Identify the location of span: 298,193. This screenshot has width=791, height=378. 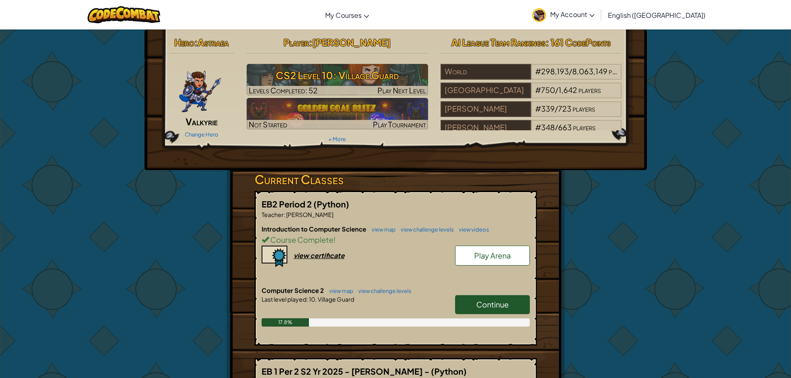
(554, 71).